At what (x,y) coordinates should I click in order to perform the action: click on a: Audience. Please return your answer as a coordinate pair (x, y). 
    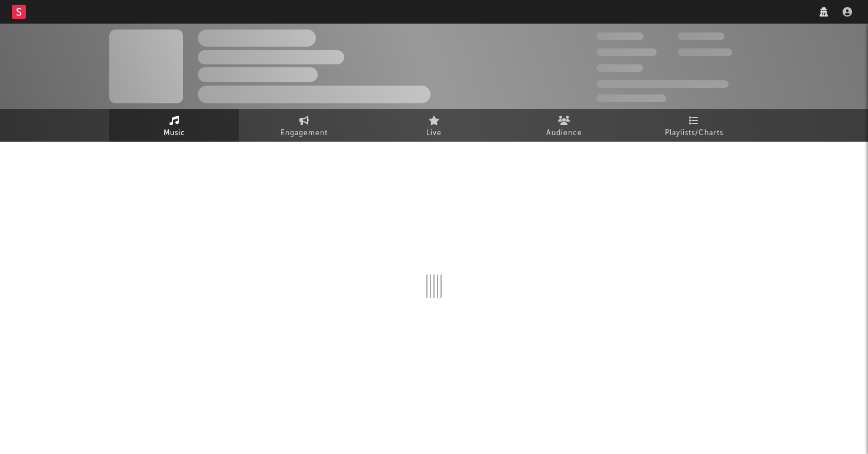
    Looking at the image, I should click on (564, 125).